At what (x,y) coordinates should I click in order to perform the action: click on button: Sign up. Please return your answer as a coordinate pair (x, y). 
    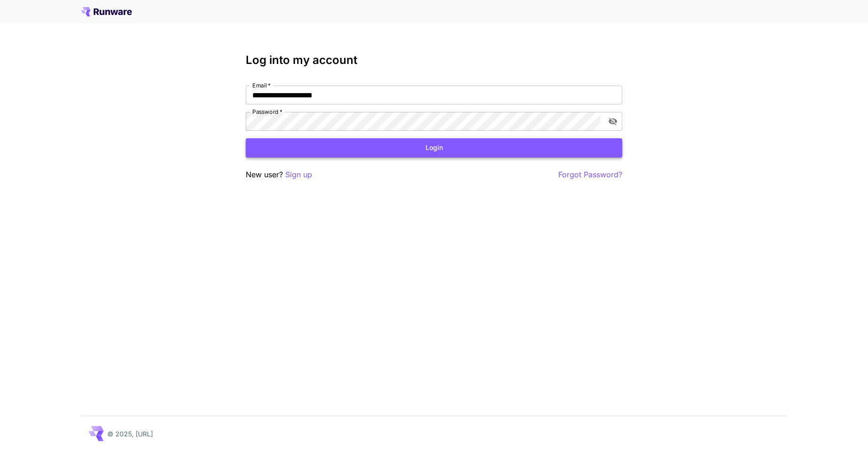
    Looking at the image, I should click on (298, 174).